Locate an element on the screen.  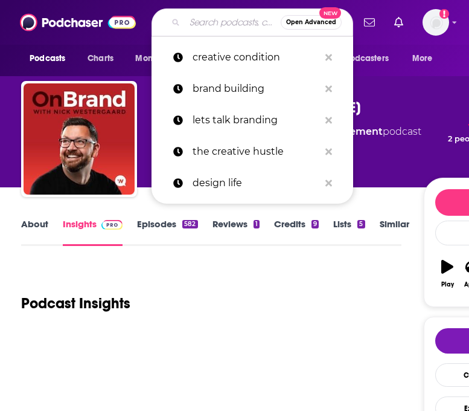
div: 9 is located at coordinates (315, 224).